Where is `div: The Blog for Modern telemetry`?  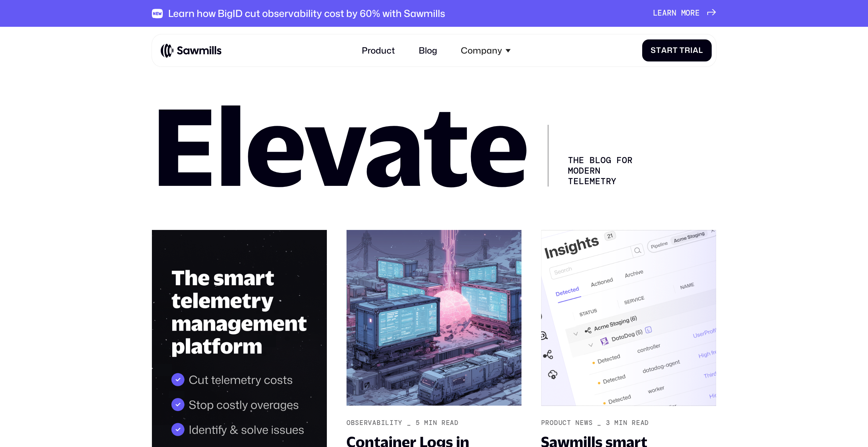
div: The Blog for Modern telemetry is located at coordinates (592, 155).